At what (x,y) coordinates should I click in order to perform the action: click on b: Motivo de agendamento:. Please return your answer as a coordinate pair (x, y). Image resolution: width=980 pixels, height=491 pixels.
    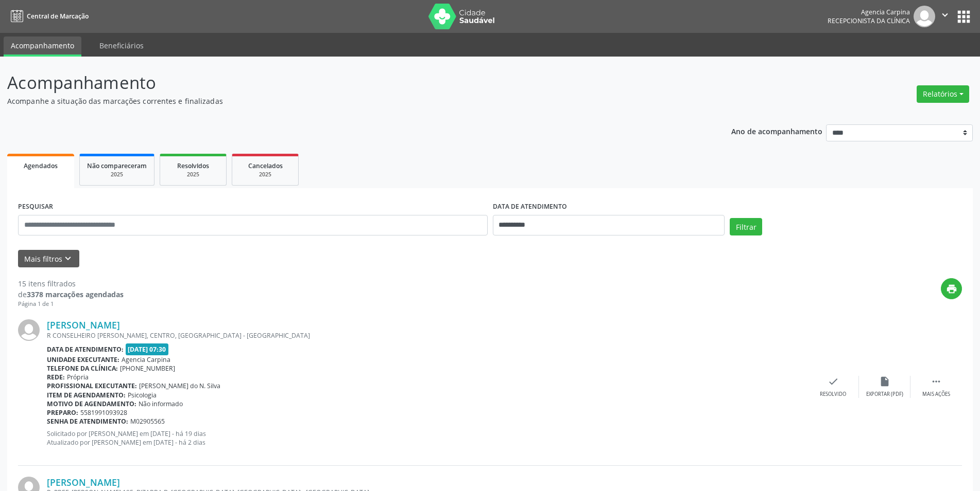
    Looking at the image, I should click on (91, 404).